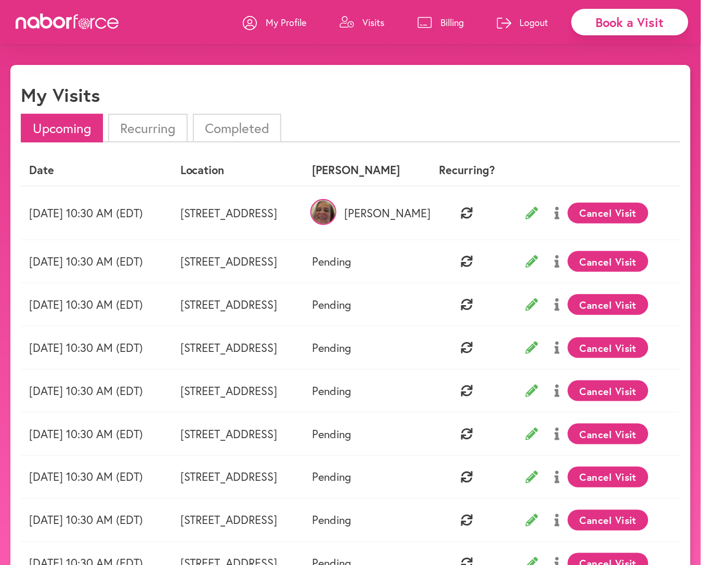  I want to click on p: My Profile, so click(286, 22).